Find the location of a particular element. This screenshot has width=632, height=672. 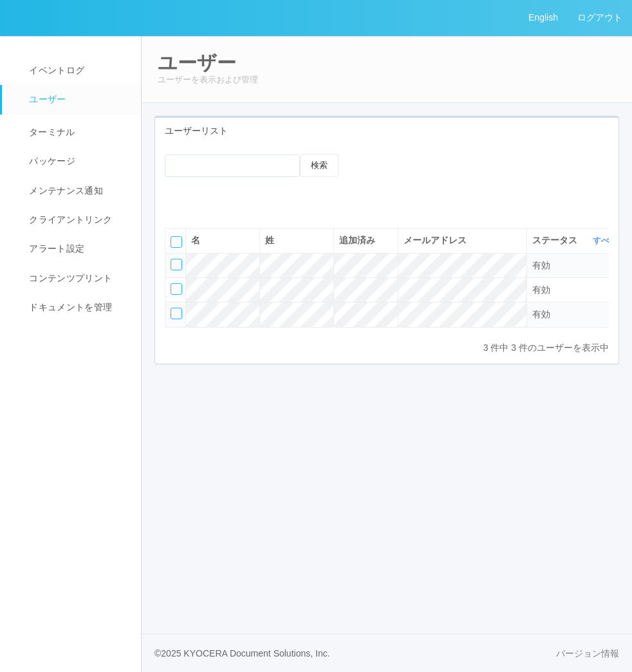

button: すべて is located at coordinates (607, 241).